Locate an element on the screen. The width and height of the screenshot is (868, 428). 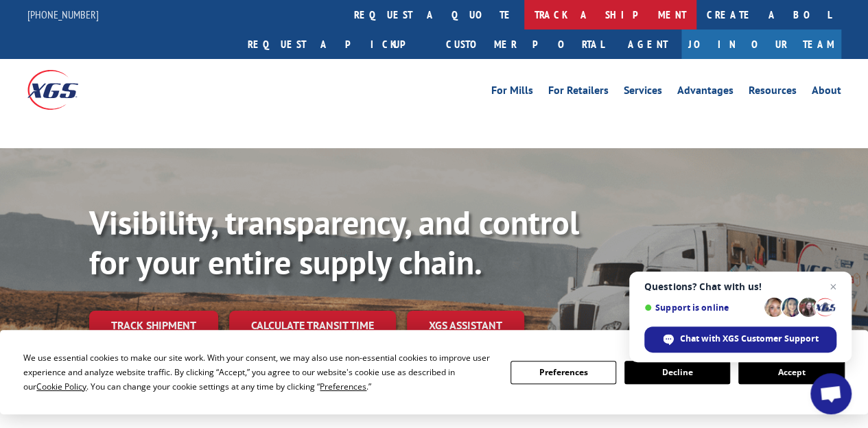
a: Calculate transit time is located at coordinates (313, 325).